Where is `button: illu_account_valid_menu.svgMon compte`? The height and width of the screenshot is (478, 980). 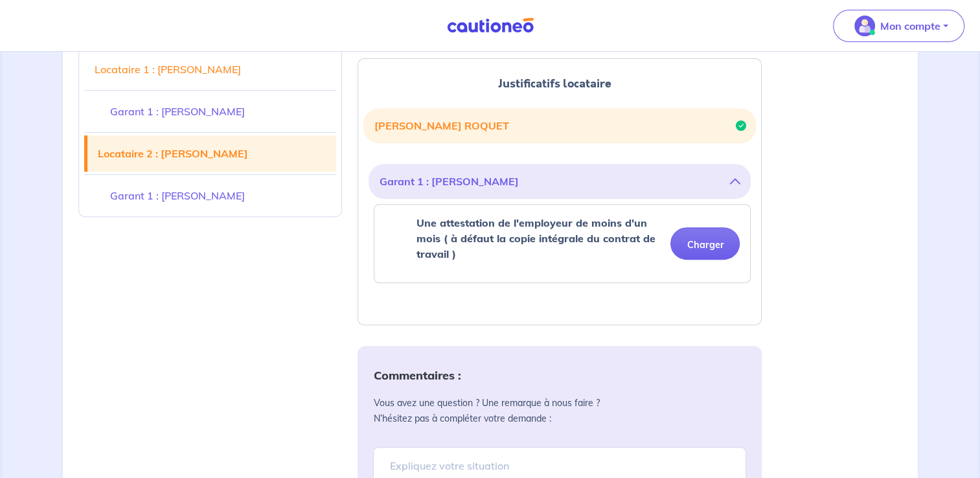 button: illu_account_valid_menu.svgMon compte is located at coordinates (898, 26).